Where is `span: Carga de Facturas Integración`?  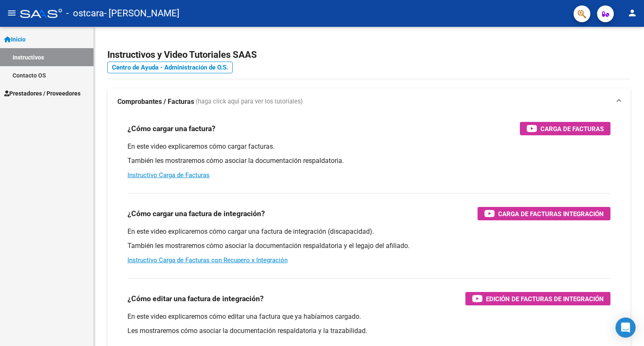
span: Carga de Facturas Integración is located at coordinates (551, 214).